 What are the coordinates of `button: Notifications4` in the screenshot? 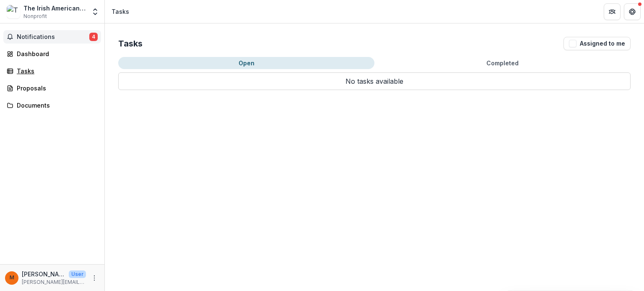 It's located at (52, 37).